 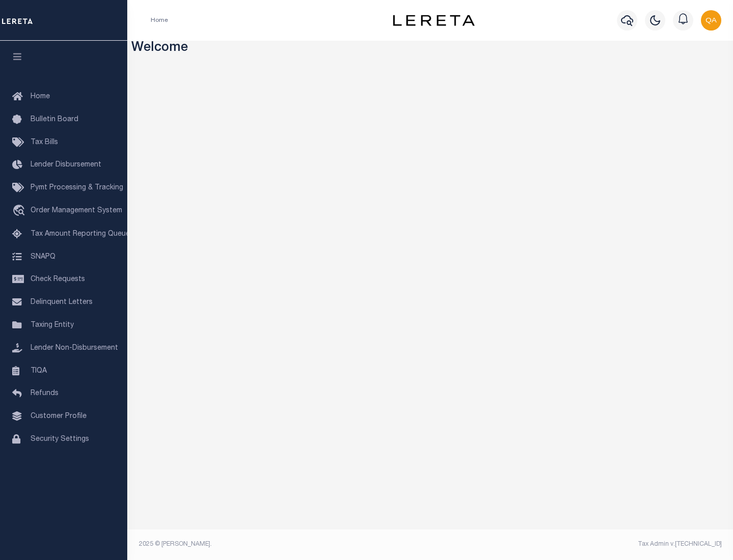 What do you see at coordinates (43, 257) in the screenshot?
I see `span: SNAPQ` at bounding box center [43, 257].